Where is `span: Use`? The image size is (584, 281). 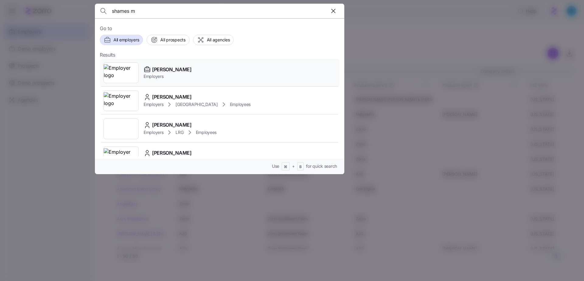
span: Use is located at coordinates (276, 166).